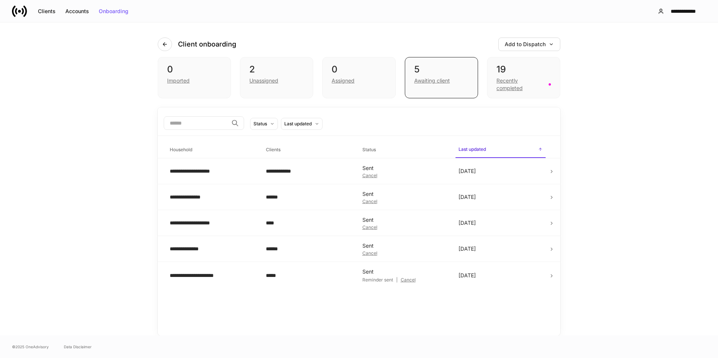 The height and width of the screenshot is (358, 718). Describe the element at coordinates (441, 69) in the screenshot. I see `div: 5` at that location.